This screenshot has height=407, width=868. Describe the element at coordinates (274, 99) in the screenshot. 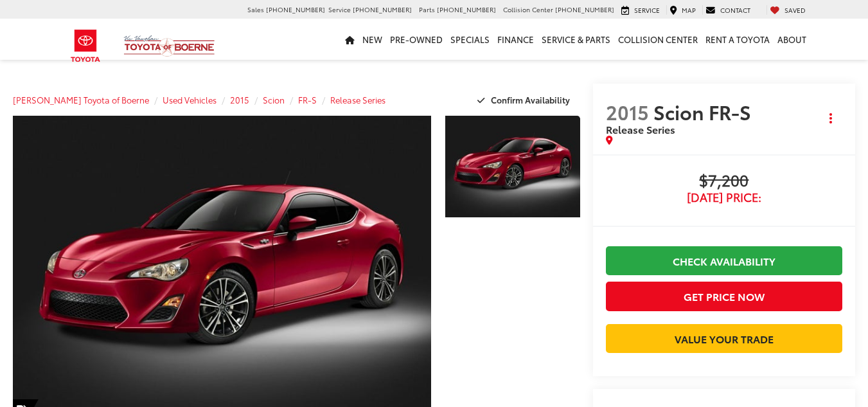

I see `span: Scion` at that location.